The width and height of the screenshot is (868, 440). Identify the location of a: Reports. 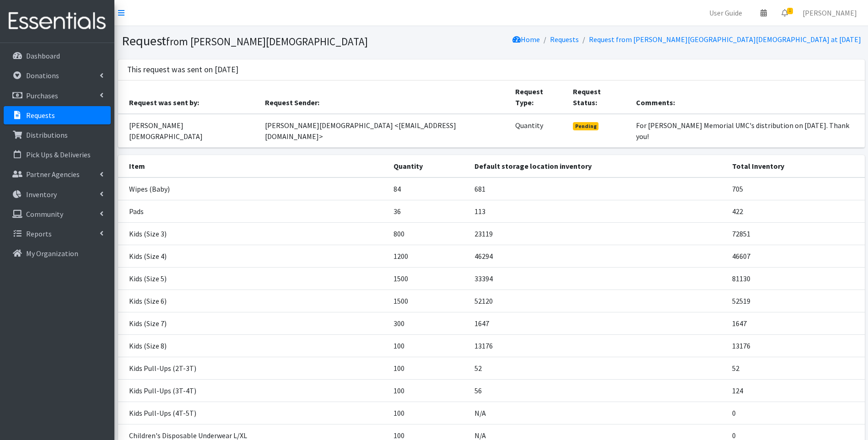
(57, 234).